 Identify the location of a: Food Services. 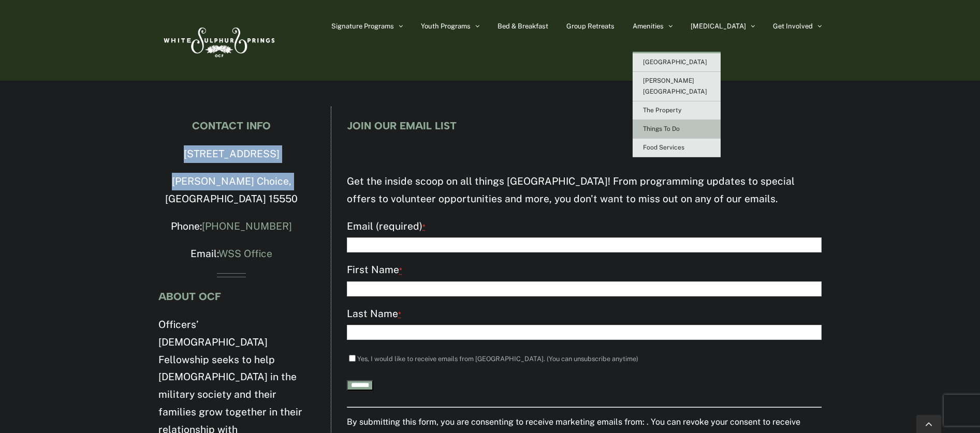
(677, 148).